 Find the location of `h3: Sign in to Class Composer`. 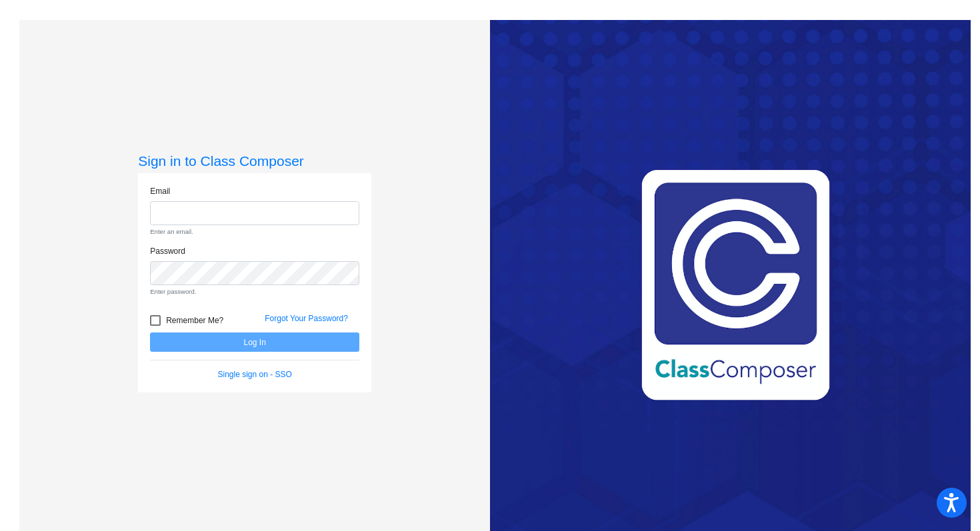

h3: Sign in to Class Composer is located at coordinates (255, 161).